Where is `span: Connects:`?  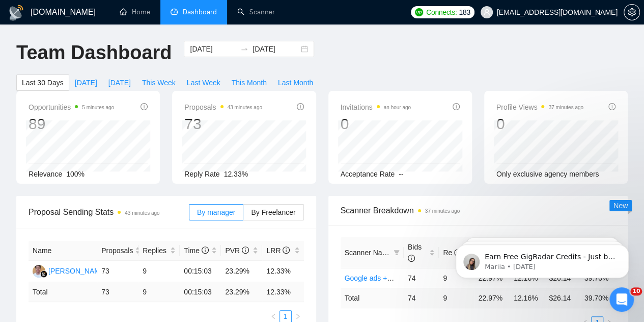 span: Connects: is located at coordinates (442, 12).